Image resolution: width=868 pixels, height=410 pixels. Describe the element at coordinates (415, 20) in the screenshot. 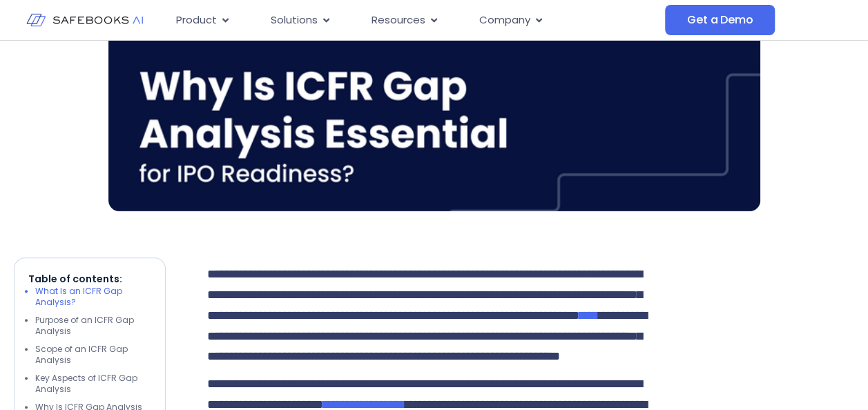

I see `nav: Menu` at that location.